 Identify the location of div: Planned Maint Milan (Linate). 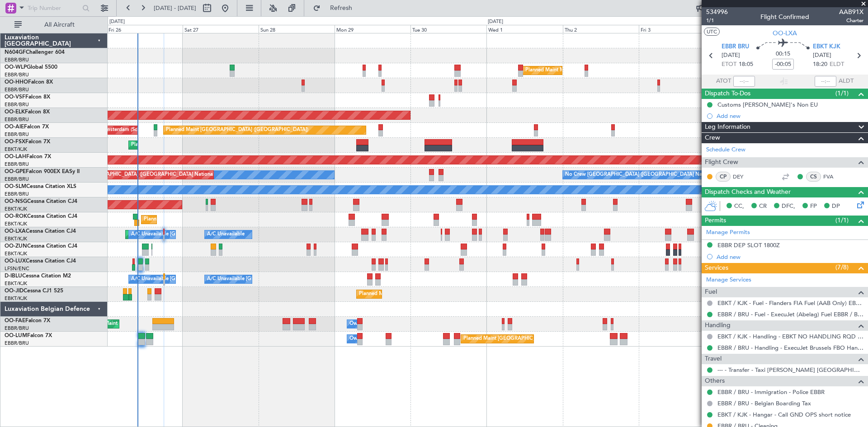
(557, 71).